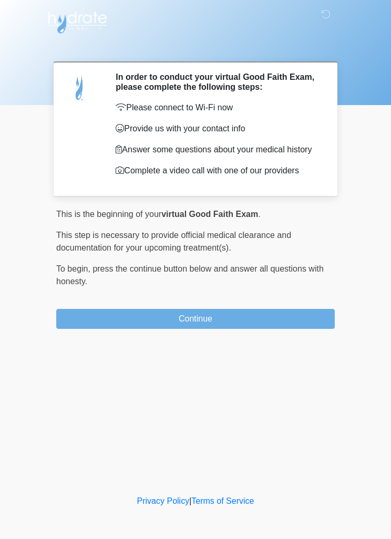 The image size is (391, 539). Describe the element at coordinates (77, 21) in the screenshot. I see `img: Hydrate IV Bar - Scottsdale Logo` at that location.